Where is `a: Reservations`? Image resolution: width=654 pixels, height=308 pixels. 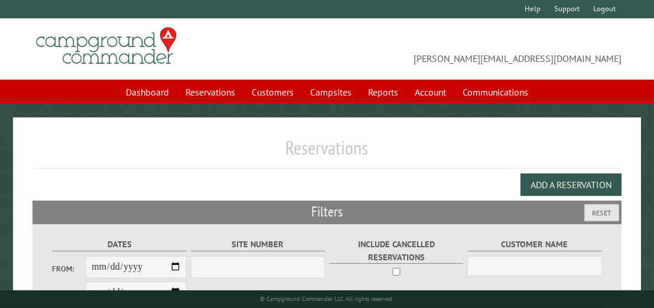 a: Reservations is located at coordinates (210, 92).